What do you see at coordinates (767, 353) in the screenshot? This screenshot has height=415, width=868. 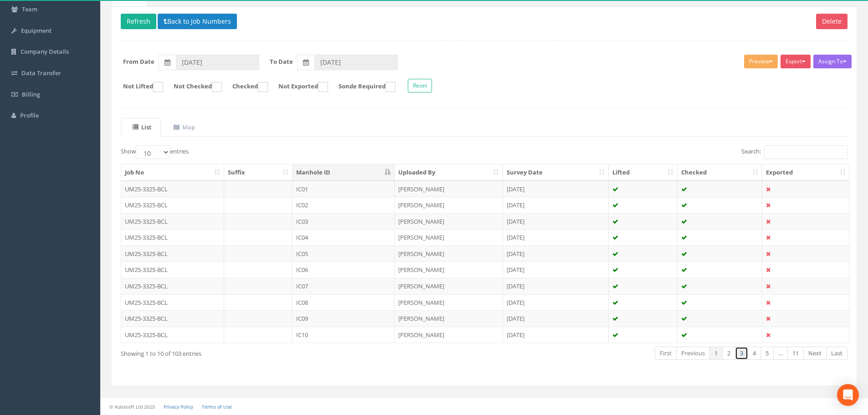 I see `a: 5` at bounding box center [767, 353].